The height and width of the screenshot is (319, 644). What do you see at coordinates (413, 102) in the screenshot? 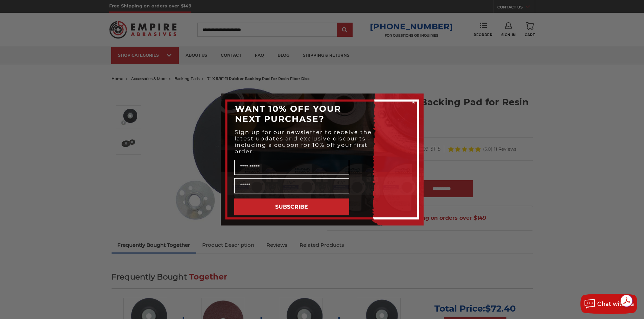
I see `button: Close dialog` at bounding box center [413, 102].